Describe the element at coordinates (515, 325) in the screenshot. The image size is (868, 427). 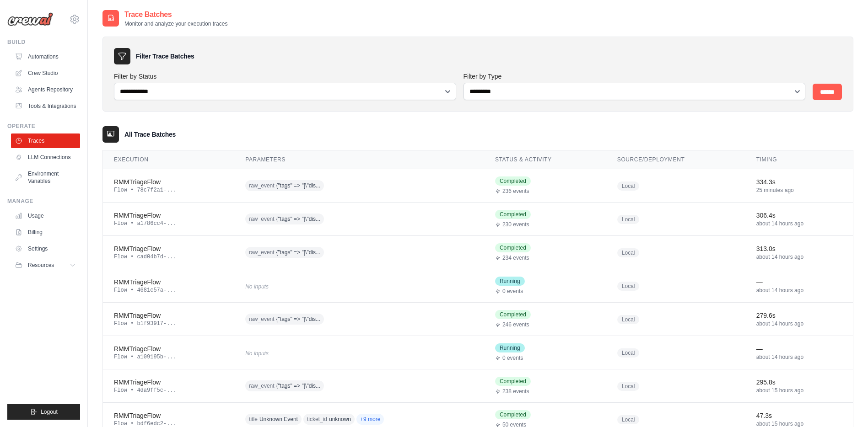
I see `span: 246 events` at that location.